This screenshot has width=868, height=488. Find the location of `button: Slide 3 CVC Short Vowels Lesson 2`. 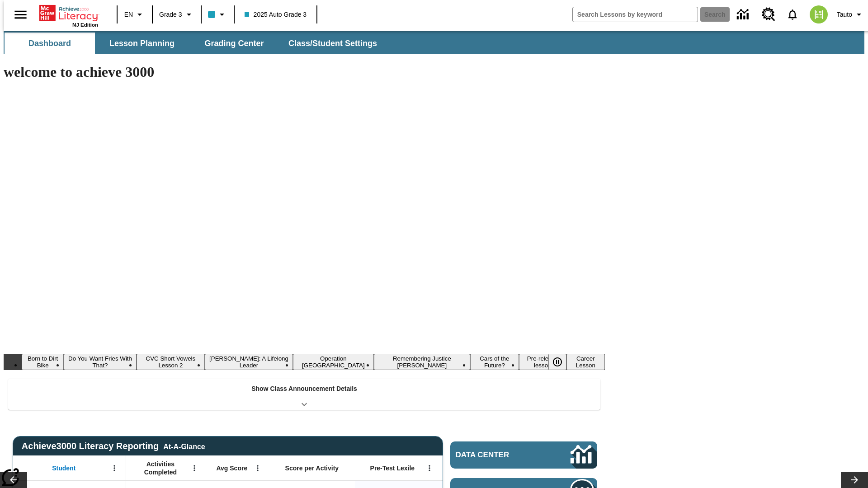

button: Slide 3 CVC Short Vowels Lesson 2 is located at coordinates (171, 362).